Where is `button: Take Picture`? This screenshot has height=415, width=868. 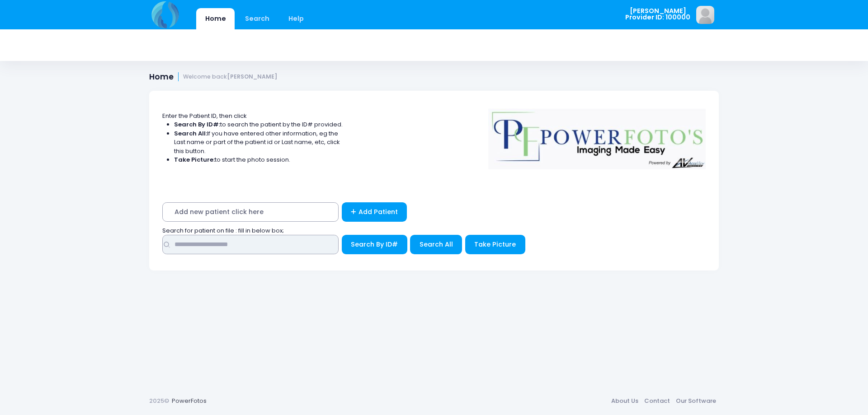 button: Take Picture is located at coordinates (495, 244).